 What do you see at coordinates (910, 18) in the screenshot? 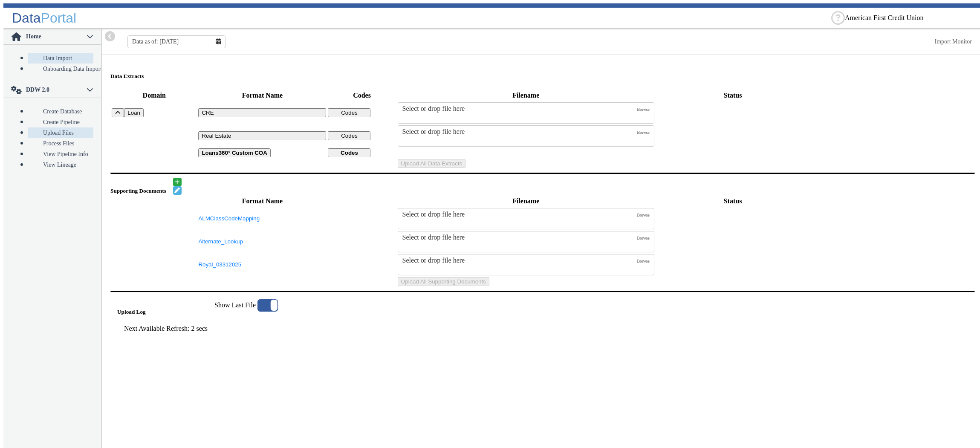
I see `ng-select: American First Credit Union` at bounding box center [910, 18].